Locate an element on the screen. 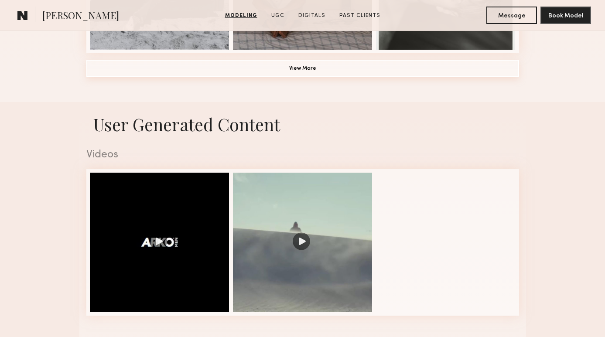  h1: User Generated Content is located at coordinates (303, 124).